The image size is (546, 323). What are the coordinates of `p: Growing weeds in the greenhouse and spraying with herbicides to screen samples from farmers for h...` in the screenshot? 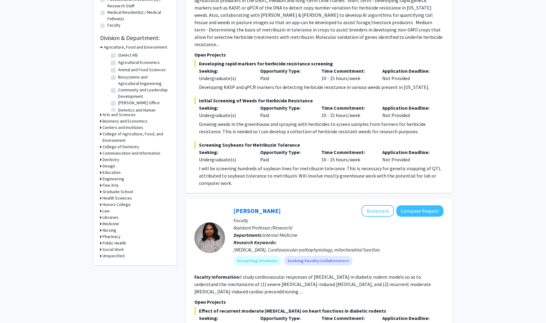 It's located at (321, 128).